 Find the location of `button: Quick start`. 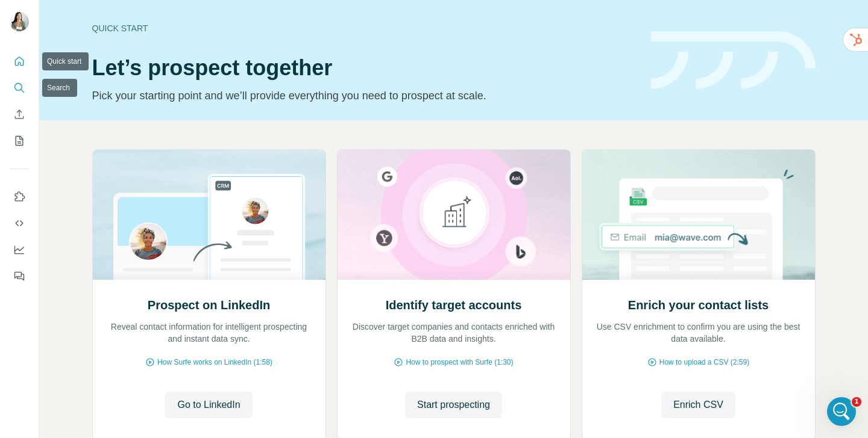

button: Quick start is located at coordinates (20, 62).